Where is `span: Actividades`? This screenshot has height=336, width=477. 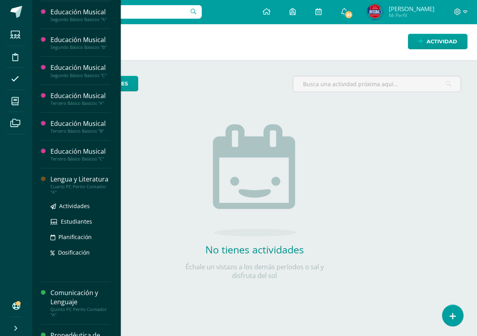
span: Actividades is located at coordinates (74, 206).